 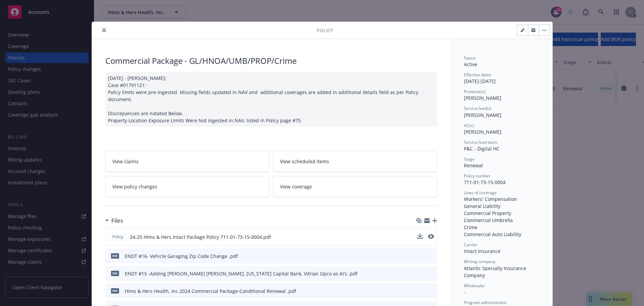 I want to click on span: Program administrator, so click(x=485, y=302).